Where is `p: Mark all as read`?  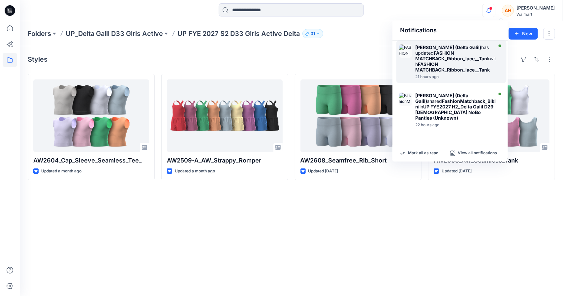 p: Mark all as read is located at coordinates (423, 153).